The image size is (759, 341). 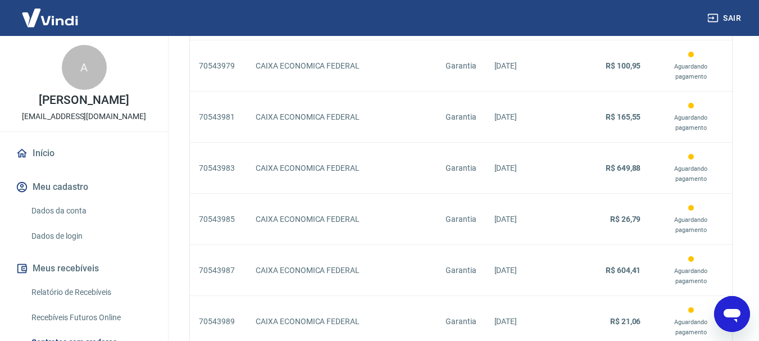 I want to click on strong: R$ 649,88, so click(x=623, y=168).